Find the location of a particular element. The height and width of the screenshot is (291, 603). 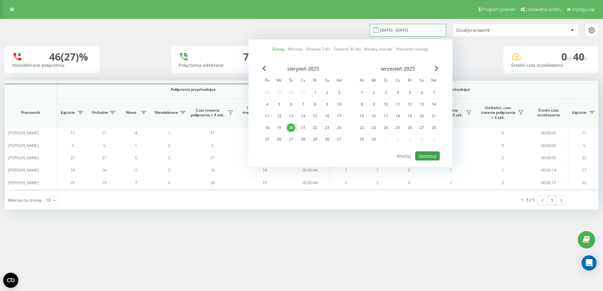

div: sob 30 sie 2025 is located at coordinates (327, 139).